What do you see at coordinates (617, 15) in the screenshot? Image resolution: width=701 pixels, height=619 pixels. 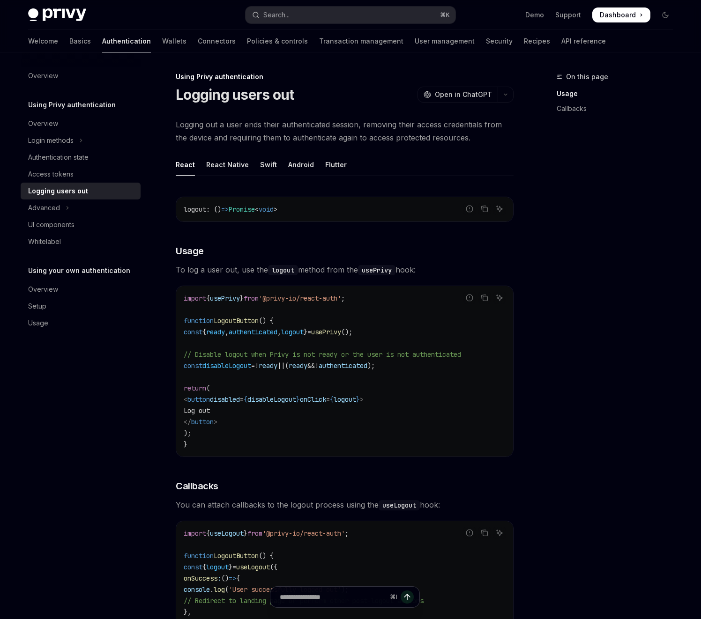 I see `span: Dashboard` at bounding box center [617, 15].